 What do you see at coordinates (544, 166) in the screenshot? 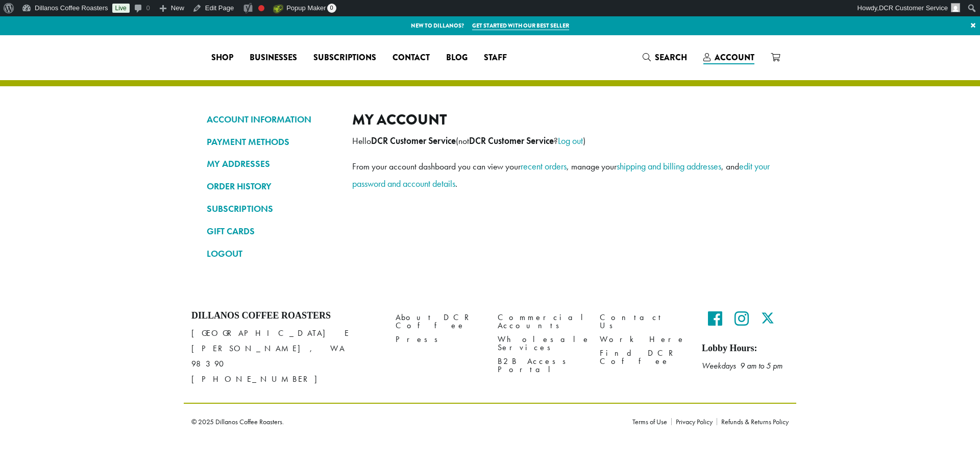
I see `a: recent orders` at bounding box center [544, 166].